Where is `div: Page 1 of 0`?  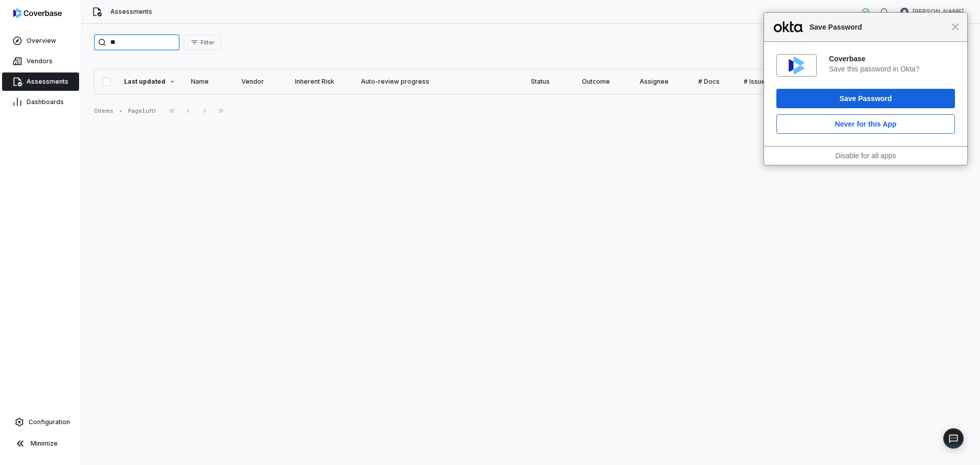
div: Page 1 of 0 is located at coordinates (142, 111).